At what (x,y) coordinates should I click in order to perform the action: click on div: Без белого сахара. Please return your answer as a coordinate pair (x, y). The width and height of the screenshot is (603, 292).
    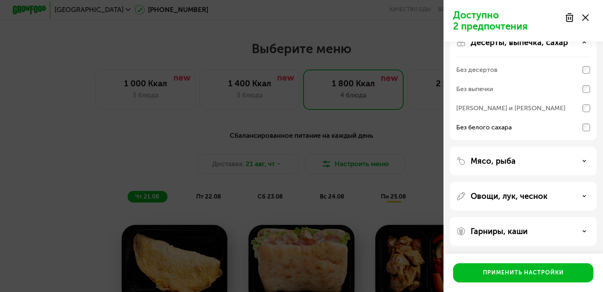
    Looking at the image, I should click on (484, 127).